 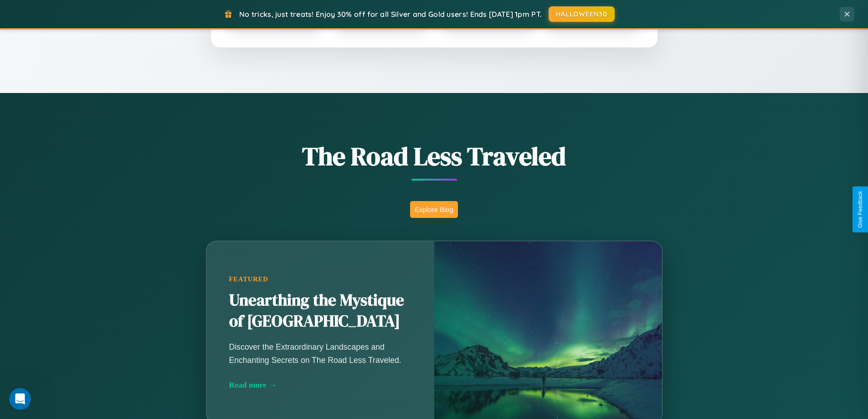 I want to click on button: Explore Blog, so click(x=434, y=210).